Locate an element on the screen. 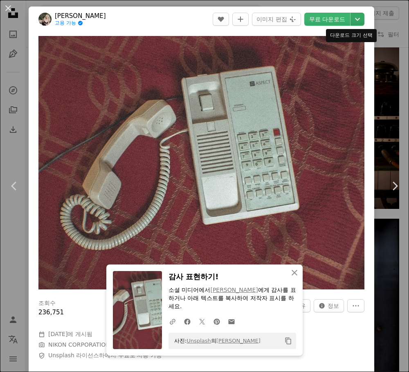 The height and width of the screenshot is (372, 409). span: 에 게시됨 is located at coordinates (70, 334).